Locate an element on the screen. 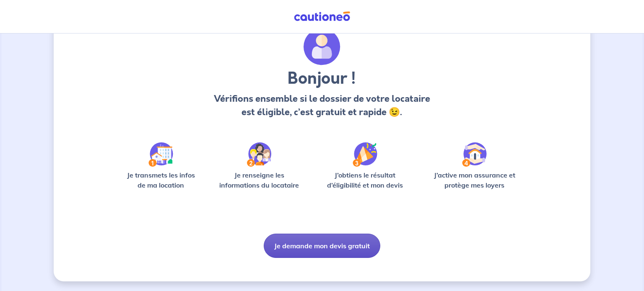 The image size is (644, 291). img: /static/bfff1cf634d835d9112899e6a3df1a5d/Step-4.svg is located at coordinates (474, 155).